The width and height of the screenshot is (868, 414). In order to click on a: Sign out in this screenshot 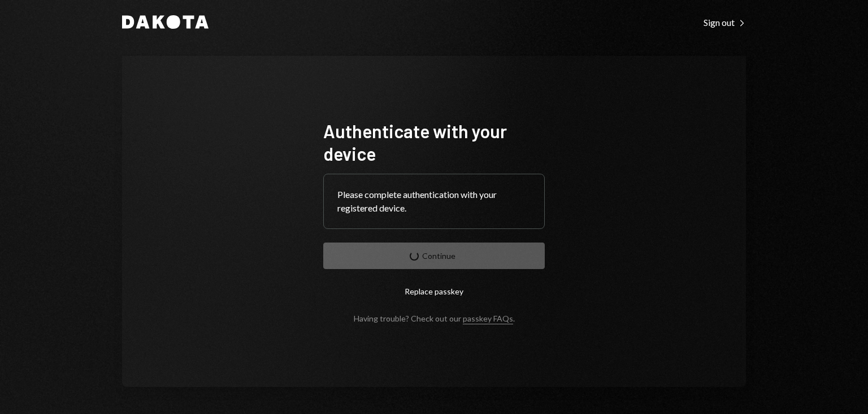, I will do `click(724, 22)`.